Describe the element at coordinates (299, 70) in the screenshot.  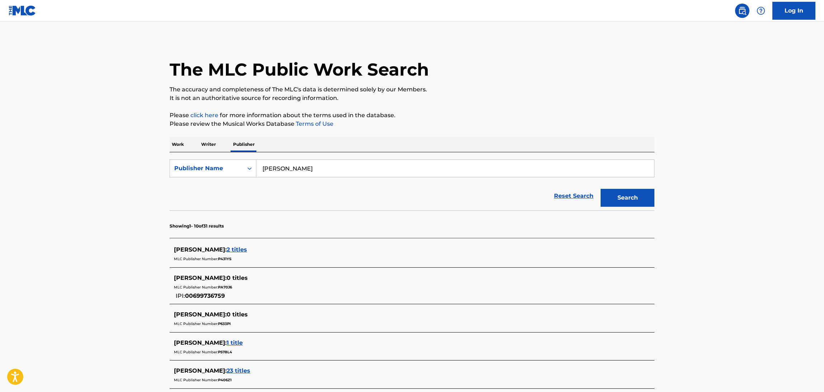
I see `h1: The MLC Public Work Search` at that location.